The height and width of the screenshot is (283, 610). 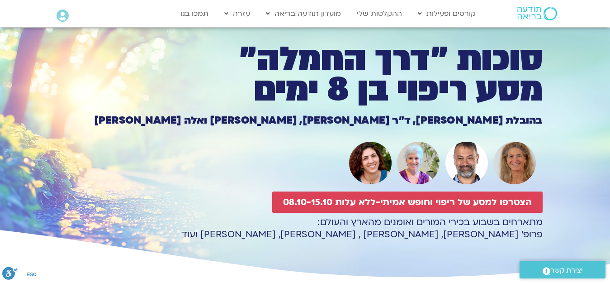 What do you see at coordinates (563, 269) in the screenshot?
I see `a: יצירת קשר` at bounding box center [563, 269].